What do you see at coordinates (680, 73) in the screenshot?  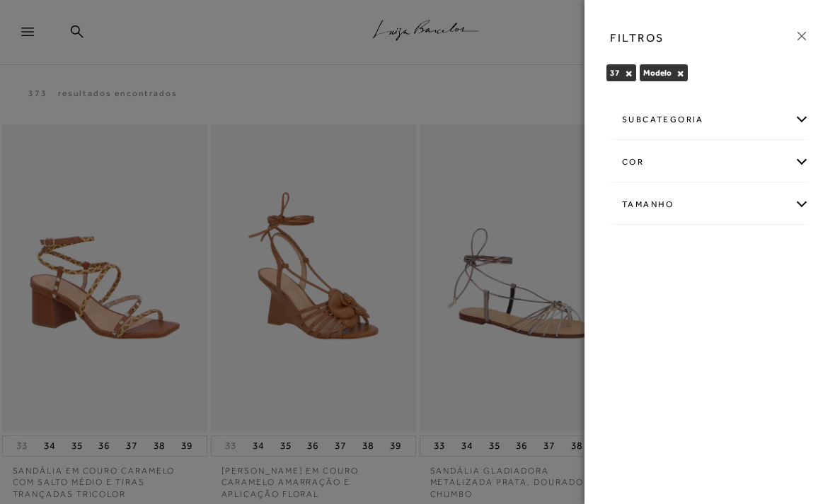 I see `button: Modelo Close` at bounding box center [680, 73].